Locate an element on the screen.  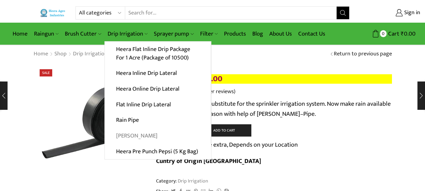
a: Rain Pipe is located at coordinates (158, 120).